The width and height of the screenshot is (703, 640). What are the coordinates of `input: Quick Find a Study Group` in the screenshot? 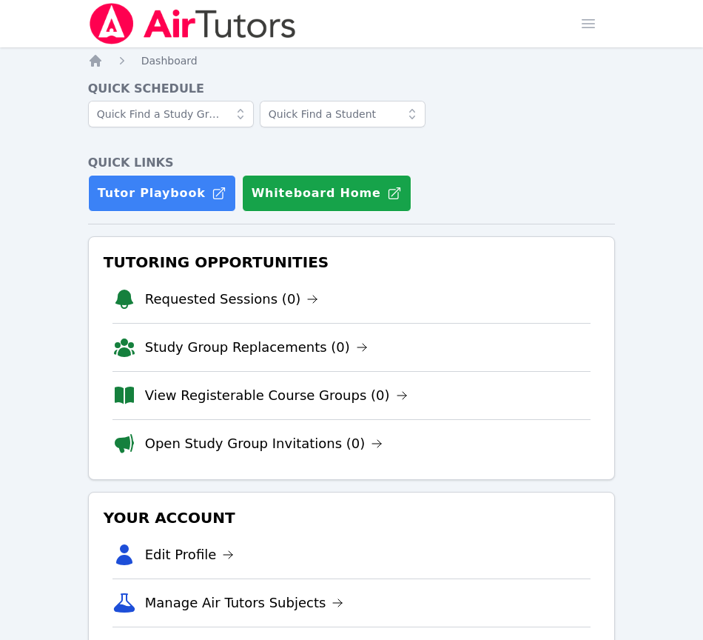 It's located at (171, 114).